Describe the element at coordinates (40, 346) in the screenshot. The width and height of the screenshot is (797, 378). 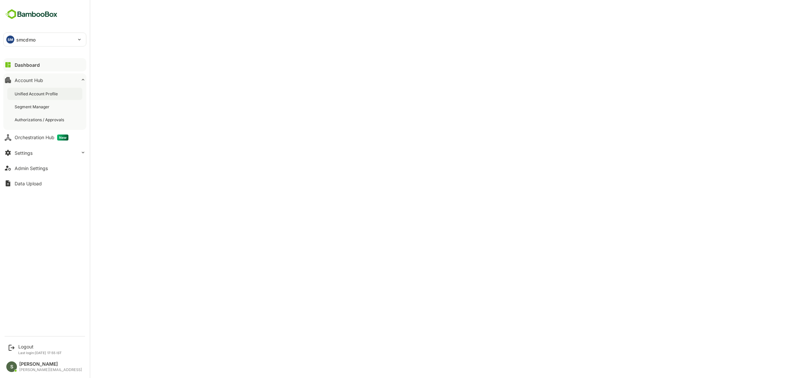
I see `div: Logout` at that location.